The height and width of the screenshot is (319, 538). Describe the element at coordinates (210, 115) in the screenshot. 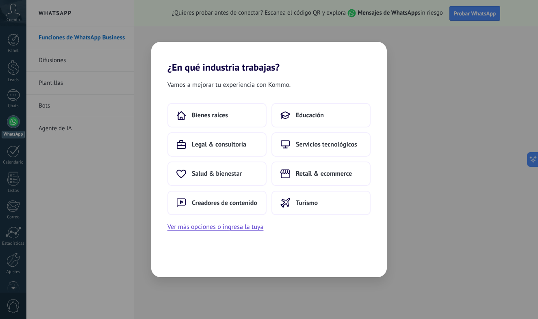

I see `span: Bienes raíces` at that location.